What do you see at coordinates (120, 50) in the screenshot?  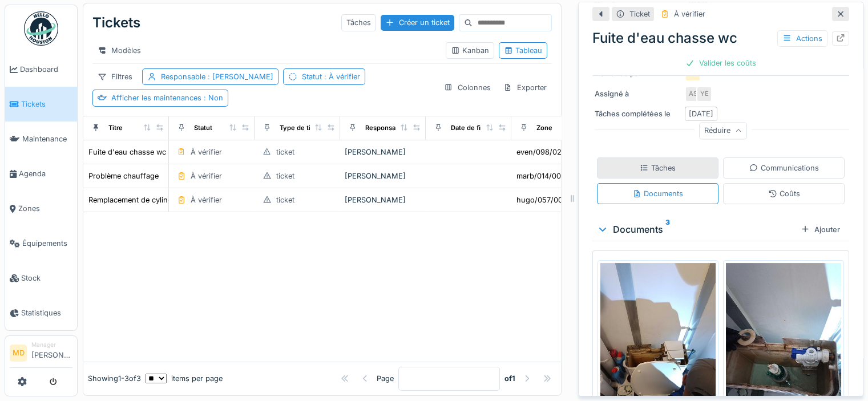 I see `div: Modèles` at bounding box center [120, 50].